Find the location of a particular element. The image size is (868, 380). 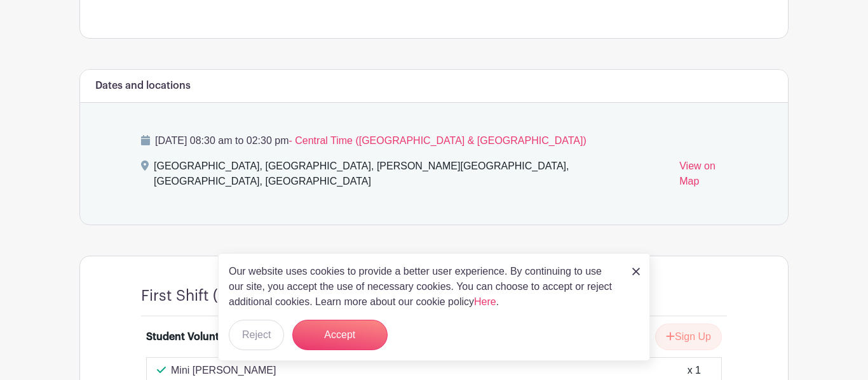

h6: Dates and locations is located at coordinates (143, 86).